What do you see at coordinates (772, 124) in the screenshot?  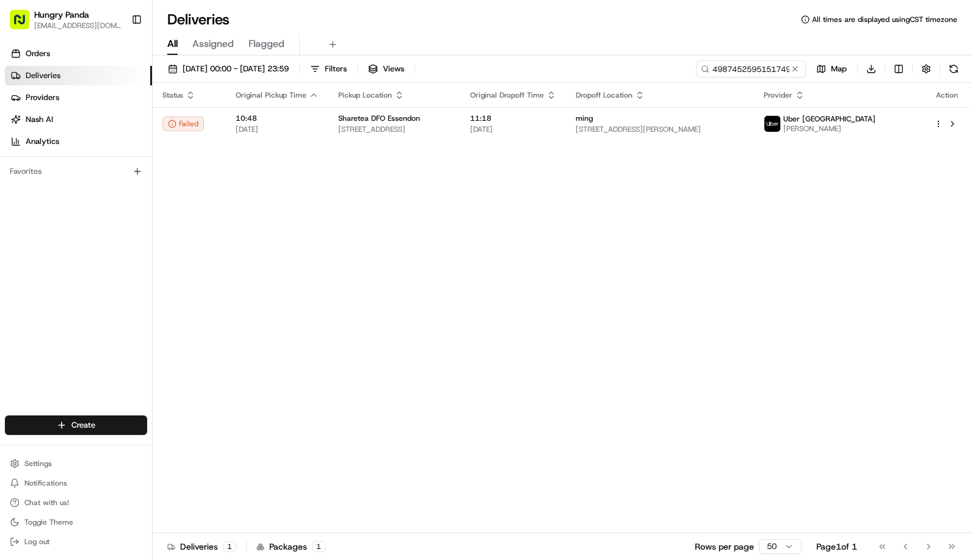 I see `img: uber-new-logo.jpeg` at bounding box center [772, 124].